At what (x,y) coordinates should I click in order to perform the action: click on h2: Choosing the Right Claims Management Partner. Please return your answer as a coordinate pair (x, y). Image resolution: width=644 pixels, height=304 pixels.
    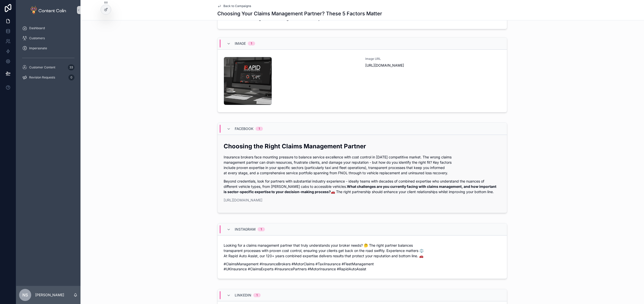
    Looking at the image, I should click on (362, 146).